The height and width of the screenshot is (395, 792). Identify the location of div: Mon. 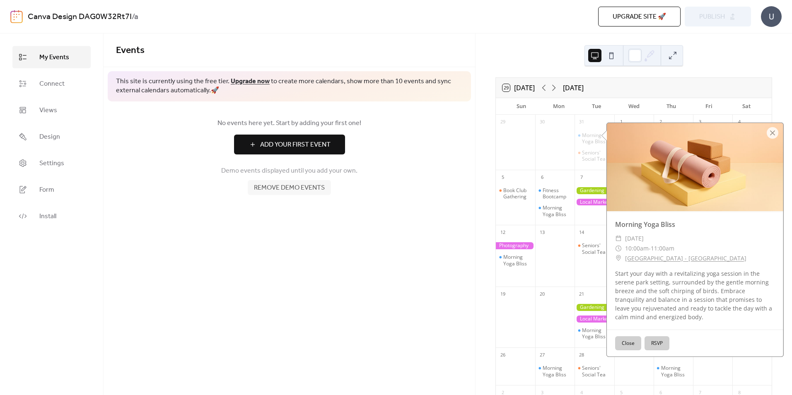
(559, 106).